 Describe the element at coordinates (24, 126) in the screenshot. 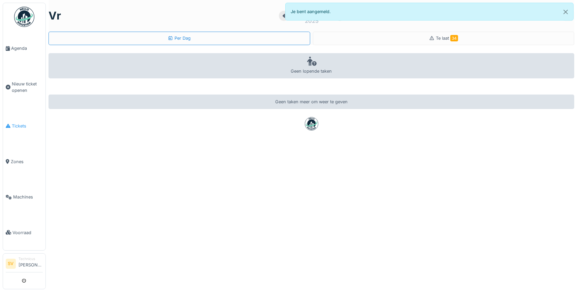

I see `a: Tickets` at that location.